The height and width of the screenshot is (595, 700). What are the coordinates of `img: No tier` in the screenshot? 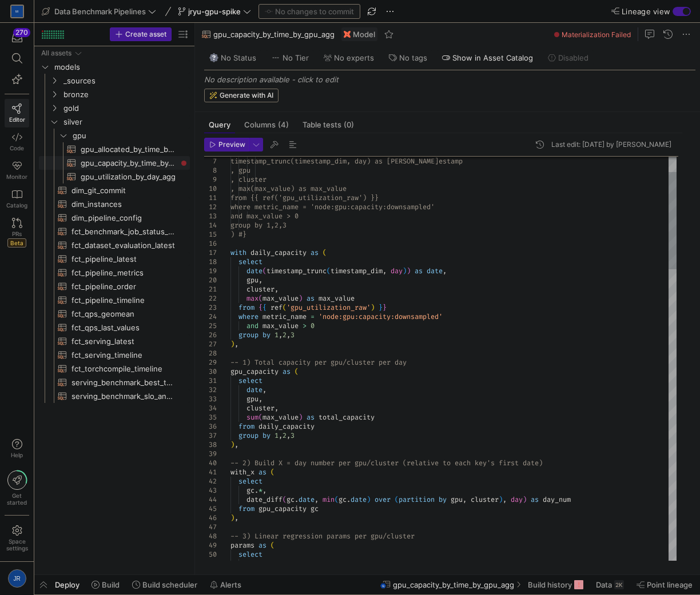 It's located at (276, 58).